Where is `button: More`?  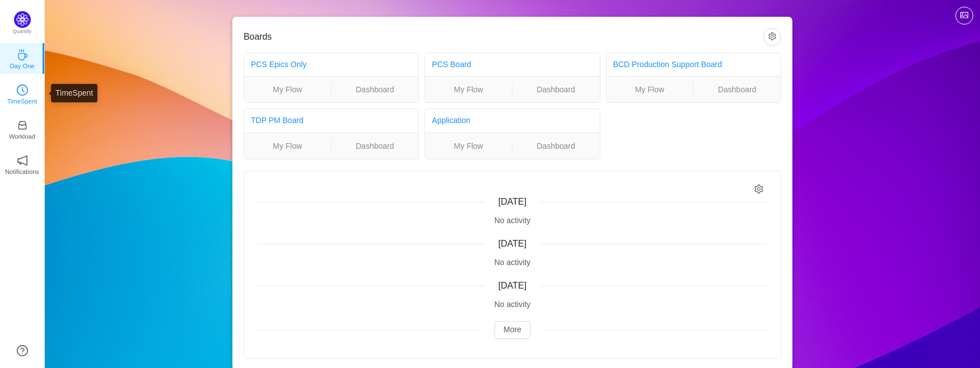 button: More is located at coordinates (513, 330).